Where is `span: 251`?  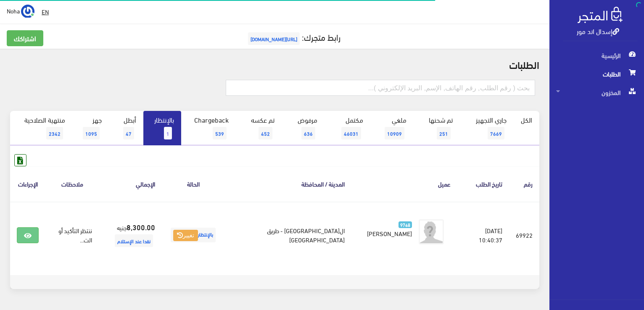 span: 251 is located at coordinates (444, 133).